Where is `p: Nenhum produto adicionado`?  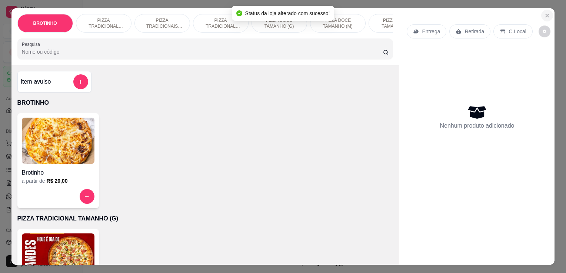
p: Nenhum produto adicionado is located at coordinates (477, 126).